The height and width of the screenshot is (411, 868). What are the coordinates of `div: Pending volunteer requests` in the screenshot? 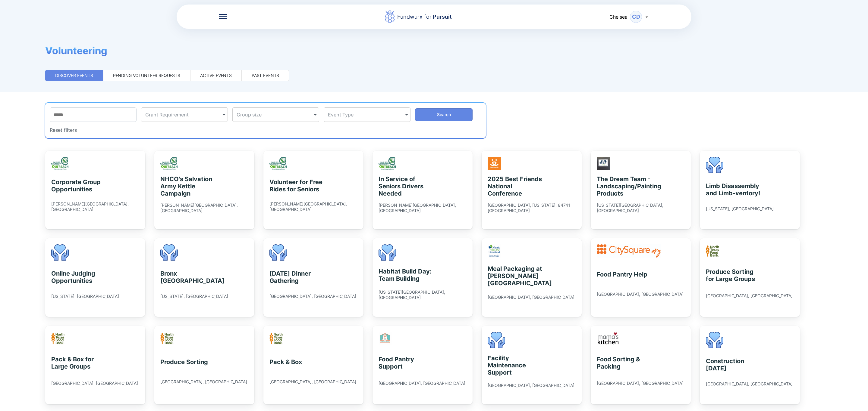 It's located at (146, 76).